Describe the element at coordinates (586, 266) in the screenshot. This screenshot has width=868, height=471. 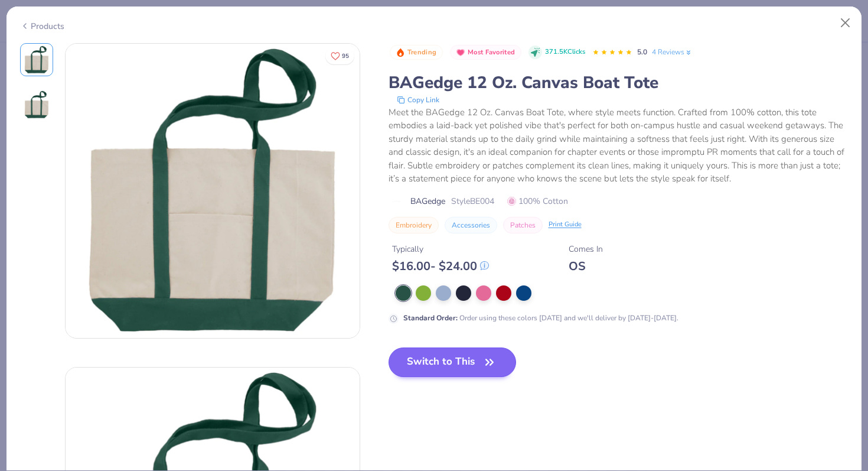
I see `div: OS` at that location.